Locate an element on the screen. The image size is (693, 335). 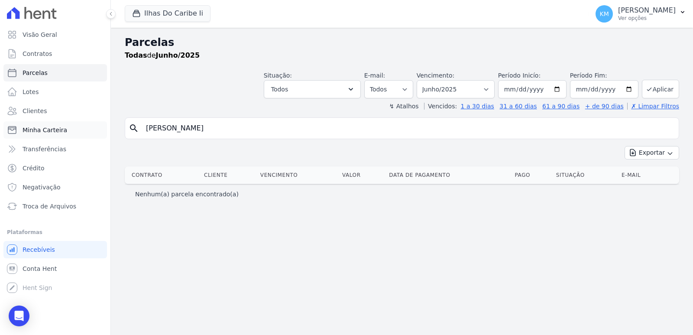
span: Contratos is located at coordinates (37, 54).